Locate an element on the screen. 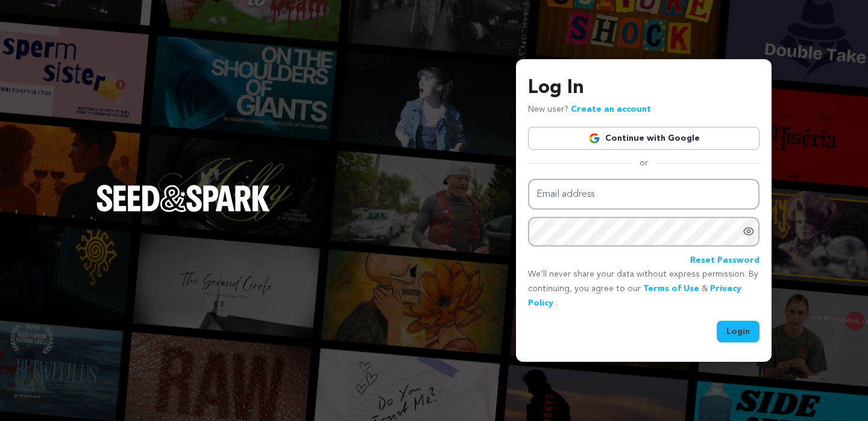 Image resolution: width=868 pixels, height=421 pixels. input: Email address is located at coordinates (644, 194).